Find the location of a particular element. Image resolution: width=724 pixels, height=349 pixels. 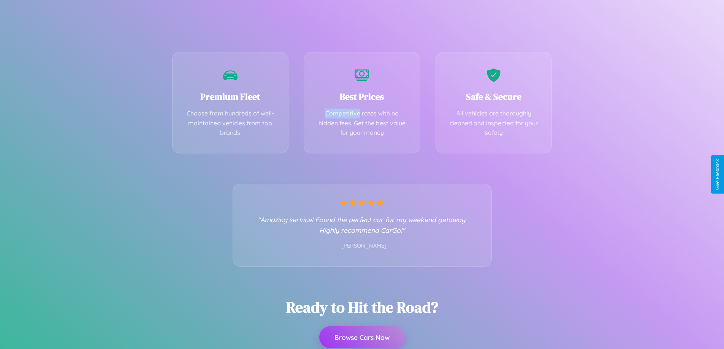

p: Competitive rates with no hidden fees. Get the best value for your money is located at coordinates (362, 123).